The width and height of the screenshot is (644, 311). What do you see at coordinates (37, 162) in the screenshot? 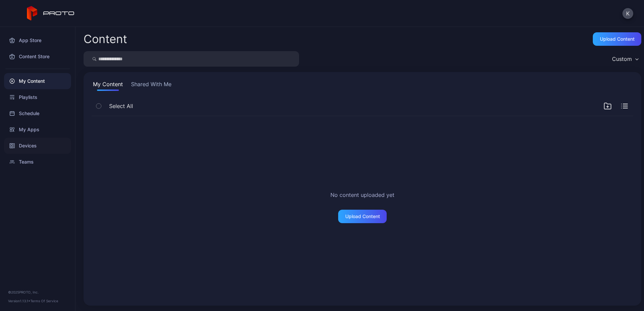
I see `a: Teams` at bounding box center [37, 162].